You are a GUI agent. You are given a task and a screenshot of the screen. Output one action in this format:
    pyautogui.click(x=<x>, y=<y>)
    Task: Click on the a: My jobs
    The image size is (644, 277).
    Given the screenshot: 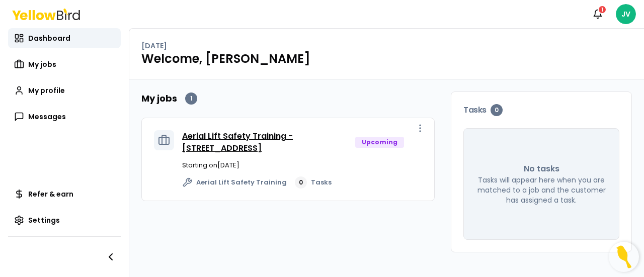 What is the action you would take?
    pyautogui.click(x=64, y=64)
    